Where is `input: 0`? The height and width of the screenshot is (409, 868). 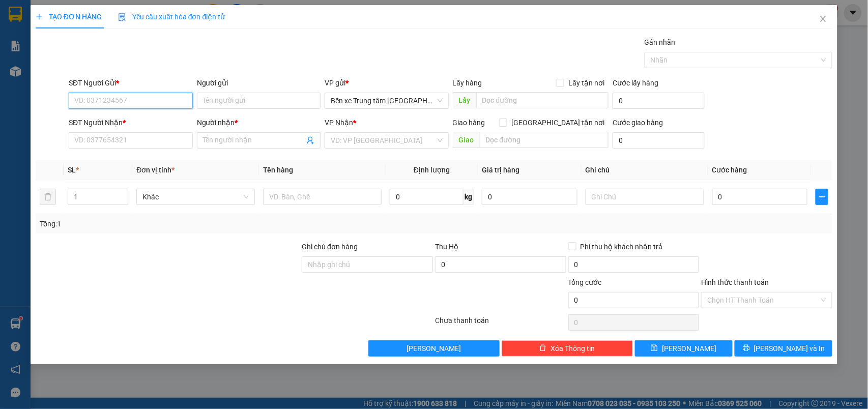
input: 0 is located at coordinates (530, 197).